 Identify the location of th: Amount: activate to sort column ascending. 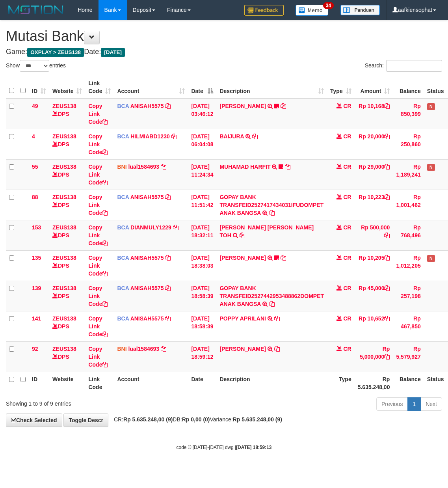
(374, 87).